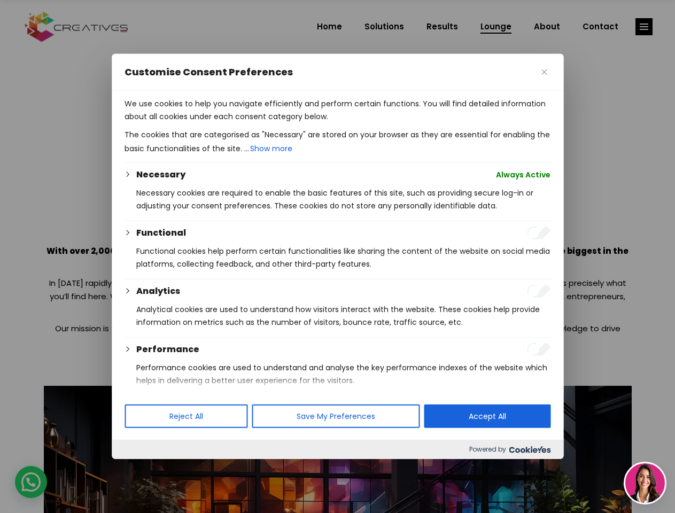 Image resolution: width=675 pixels, height=513 pixels. What do you see at coordinates (337, 142) in the screenshot?
I see `p: The cookies that are categorised as "Necessary" are stored on your browser as they are essential ...` at bounding box center [337, 142].